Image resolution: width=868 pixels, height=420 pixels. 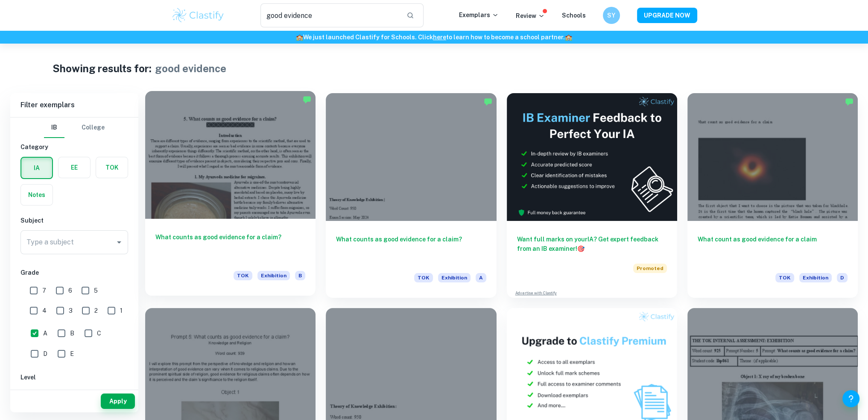 I want to click on p: Review, so click(x=531, y=16).